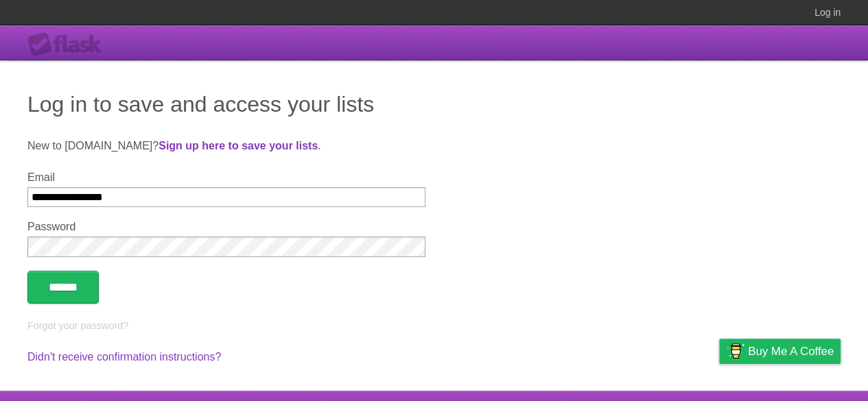 Image resolution: width=868 pixels, height=401 pixels. Describe the element at coordinates (227, 178) in the screenshot. I see `label: Email` at that location.